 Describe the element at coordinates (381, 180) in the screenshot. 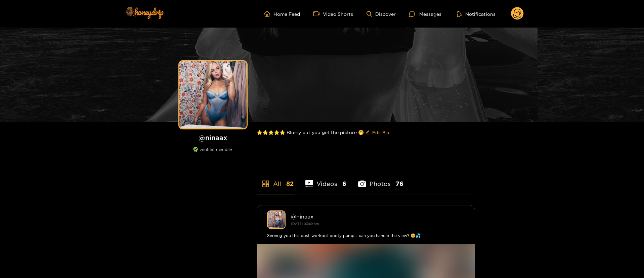

I see `li: Photos` at that location.